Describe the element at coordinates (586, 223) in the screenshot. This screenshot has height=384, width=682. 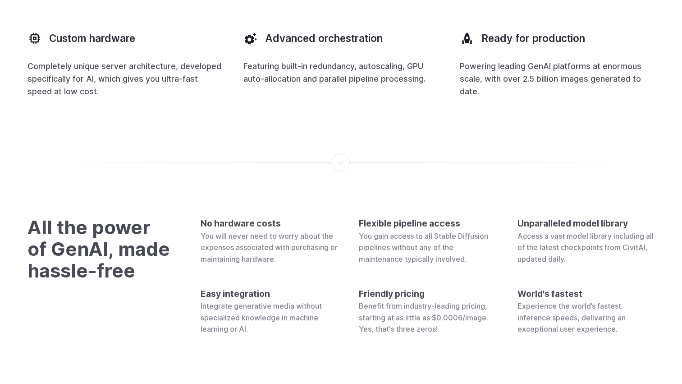
I see `h4: Unparalleled model library` at that location.